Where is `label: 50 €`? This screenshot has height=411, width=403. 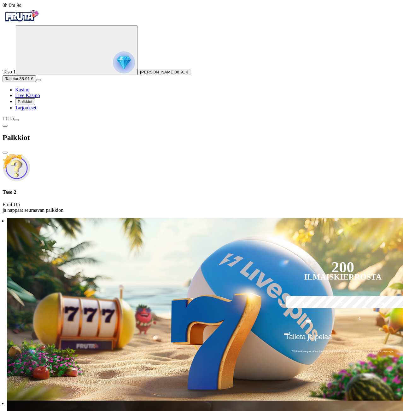
label: 50 € is located at coordinates (303, 304).